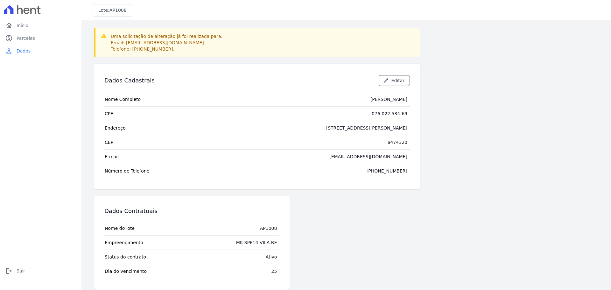 This screenshot has height=290, width=611. I want to click on span: Dia do vencimento, so click(126, 271).